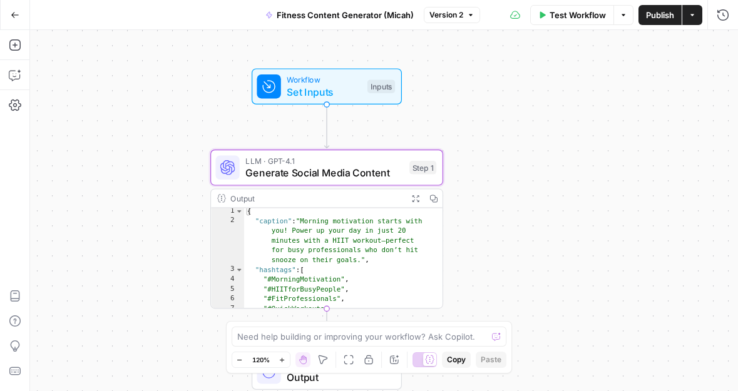 This screenshot has height=391, width=738. I want to click on div: 6, so click(227, 300).